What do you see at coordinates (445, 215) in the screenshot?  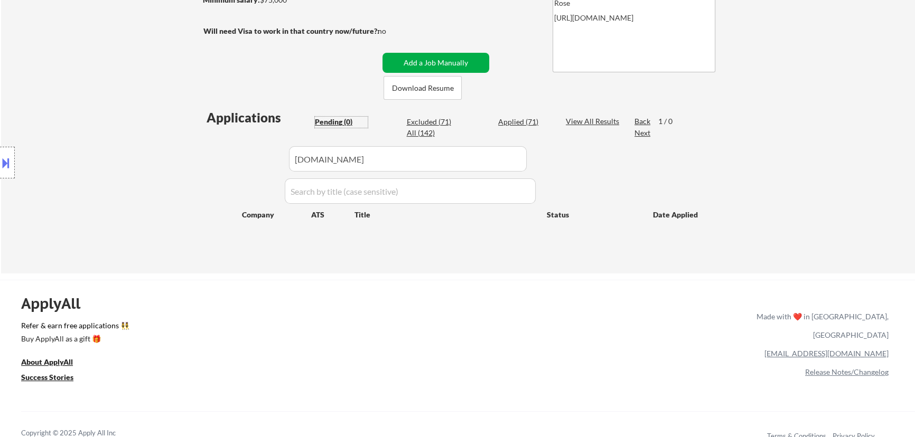 I see `div: Title` at bounding box center [445, 215].